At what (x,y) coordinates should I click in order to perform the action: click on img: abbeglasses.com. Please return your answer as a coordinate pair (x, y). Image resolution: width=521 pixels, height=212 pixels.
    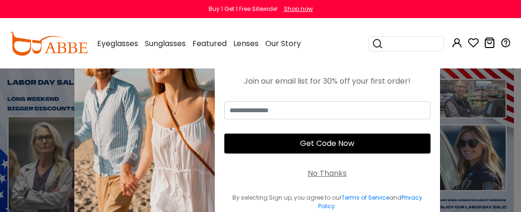
    Looking at the image, I should click on (49, 44).